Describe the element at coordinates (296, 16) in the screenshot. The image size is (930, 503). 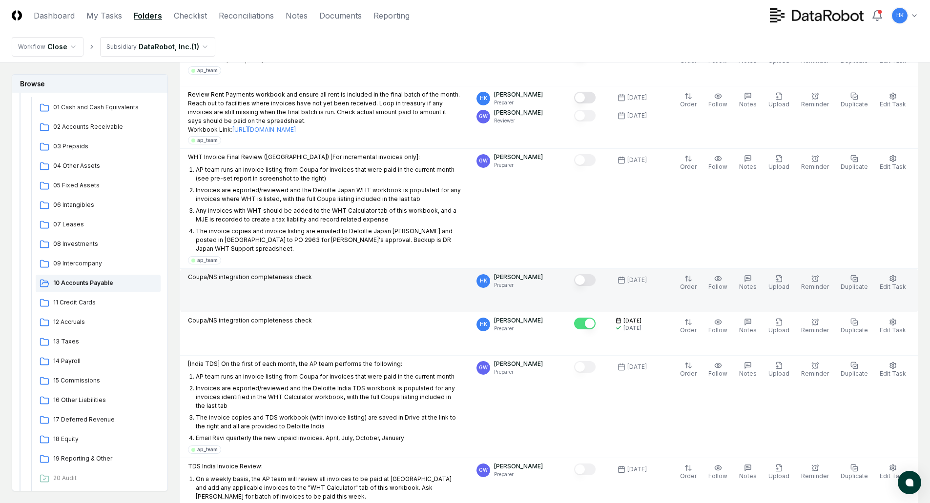
I see `a: Notes` at that location.